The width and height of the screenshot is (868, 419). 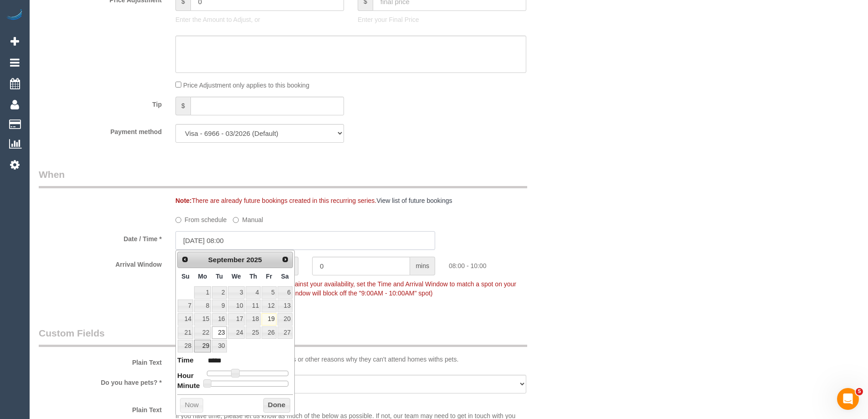 I want to click on dt: Minute, so click(x=188, y=386).